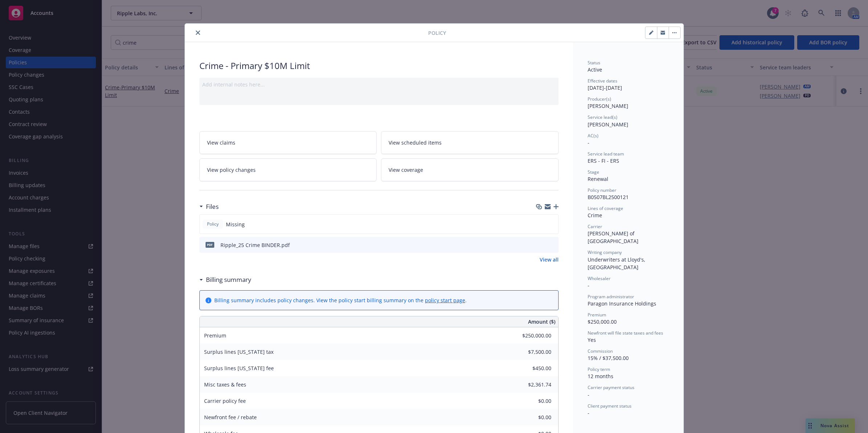 The height and width of the screenshot is (433, 868). What do you see at coordinates (231, 418) in the screenshot?
I see `span: Newfront fee / rebate` at bounding box center [231, 418].